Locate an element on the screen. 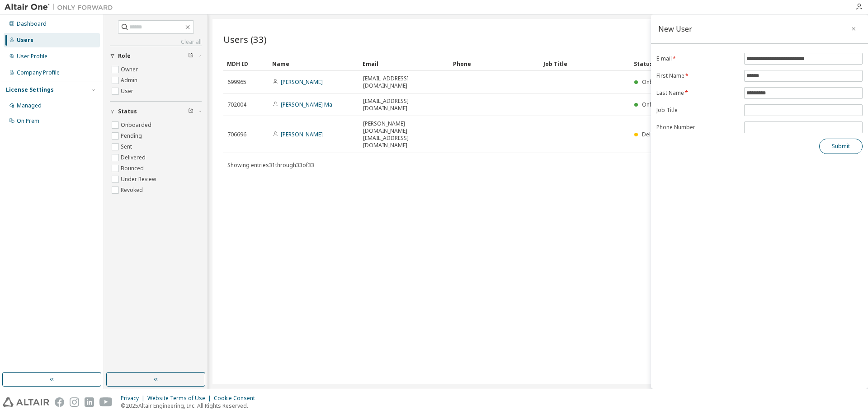  div: Website Terms of Use is located at coordinates (181, 399).